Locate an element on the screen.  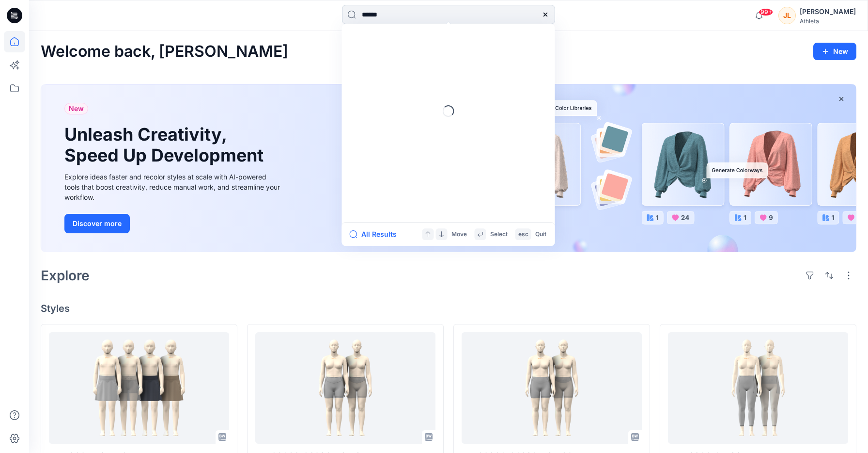
p: Quit is located at coordinates (540, 234).